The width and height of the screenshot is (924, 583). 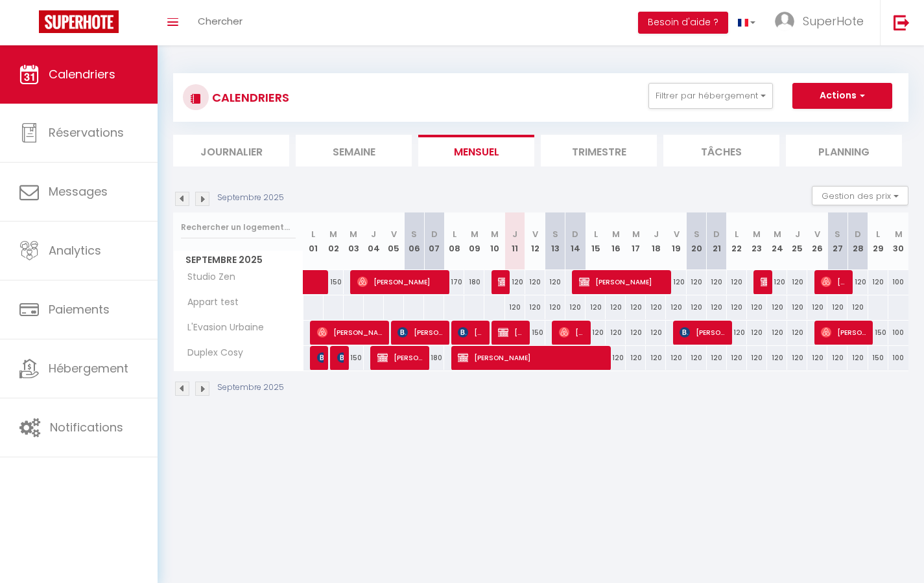 What do you see at coordinates (476, 151) in the screenshot?
I see `li: Mensuel` at bounding box center [476, 151].